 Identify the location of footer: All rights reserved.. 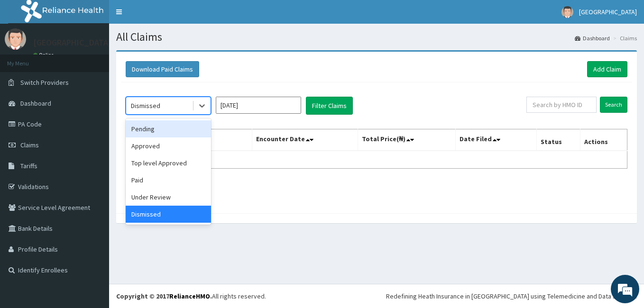
(377, 296).